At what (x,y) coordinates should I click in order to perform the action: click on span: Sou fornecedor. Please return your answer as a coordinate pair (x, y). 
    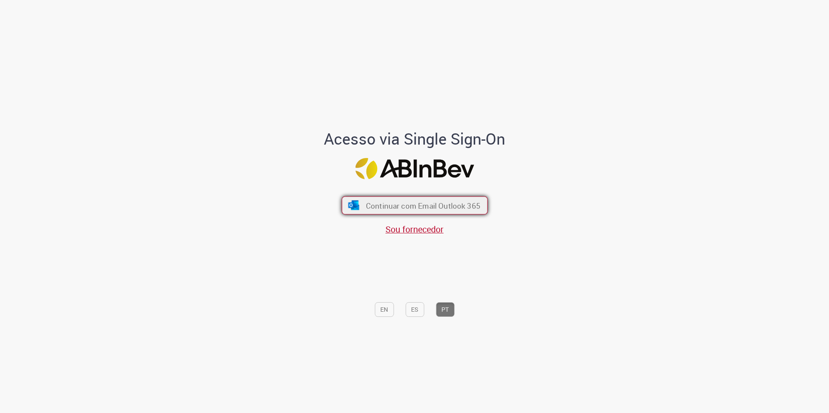
    Looking at the image, I should click on (414, 229).